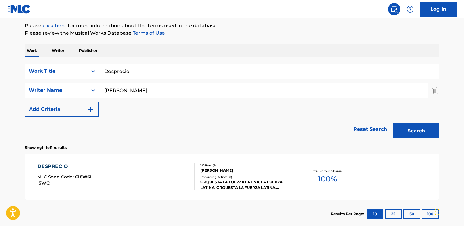  What do you see at coordinates (370, 129) in the screenshot?
I see `a: Reset Search` at bounding box center [370, 129].